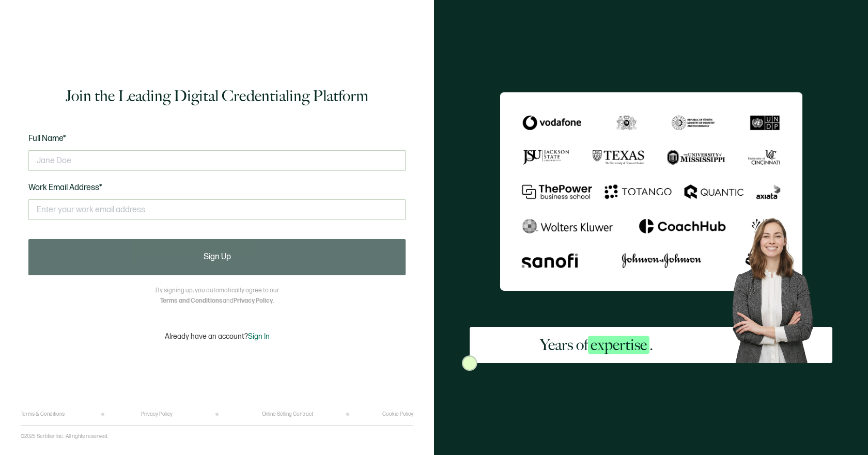 This screenshot has height=455, width=868. Describe the element at coordinates (217, 96) in the screenshot. I see `h1: Join the Leading Digital Credentialing Platform` at that location.